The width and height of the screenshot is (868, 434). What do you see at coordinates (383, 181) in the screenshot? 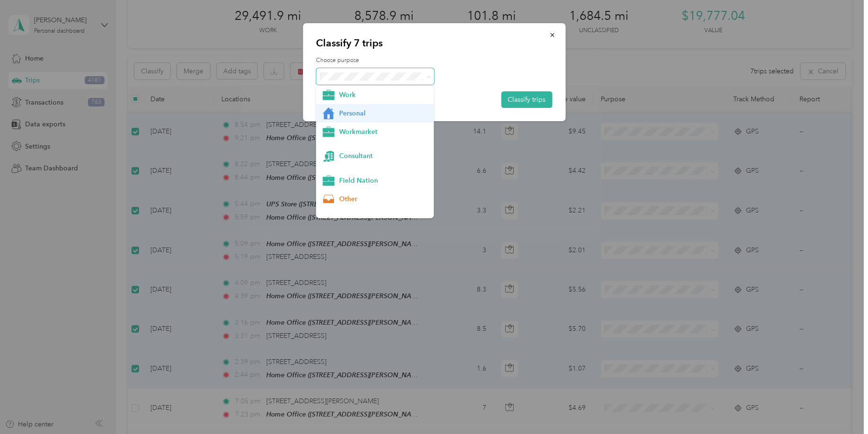
I see `span: Field Nation` at bounding box center [383, 181].